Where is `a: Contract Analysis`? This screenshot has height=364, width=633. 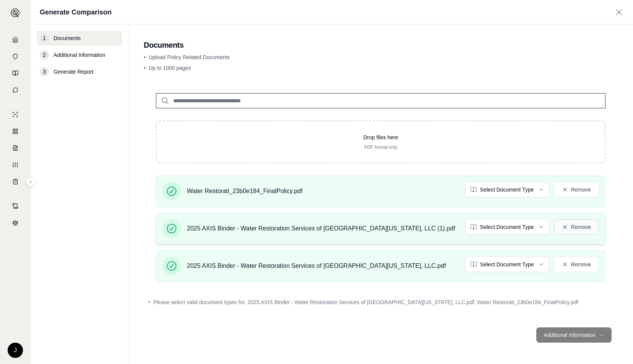 a: Contract Analysis is located at coordinates (15, 206).